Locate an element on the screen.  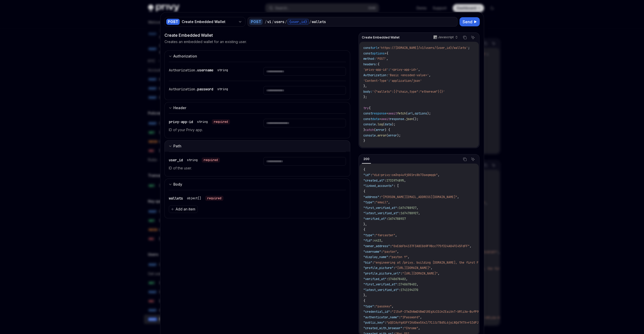
span: "latest_verified_at" is located at coordinates (381, 290).